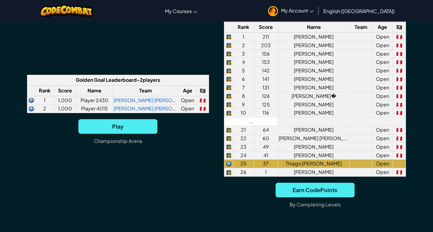 The image size is (433, 232). Describe the element at coordinates (90, 80) in the screenshot. I see `span: Golden Goal` at that location.